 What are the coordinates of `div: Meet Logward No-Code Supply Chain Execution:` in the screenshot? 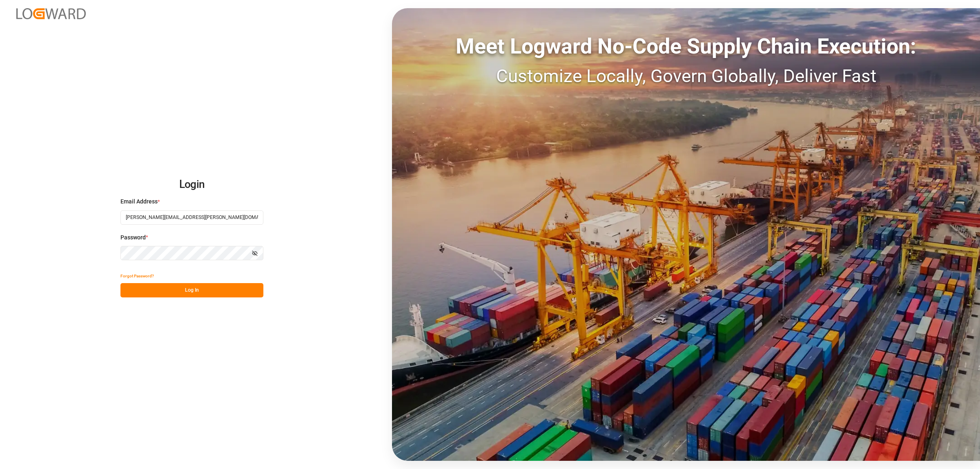 It's located at (686, 46).